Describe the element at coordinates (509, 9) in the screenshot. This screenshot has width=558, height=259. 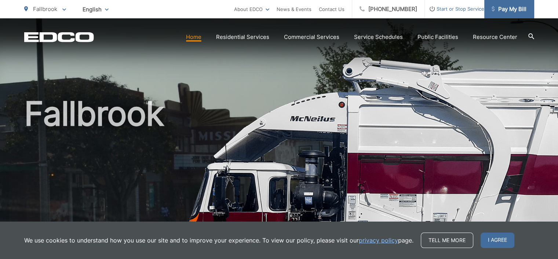
I see `span: Pay My Bill` at that location.